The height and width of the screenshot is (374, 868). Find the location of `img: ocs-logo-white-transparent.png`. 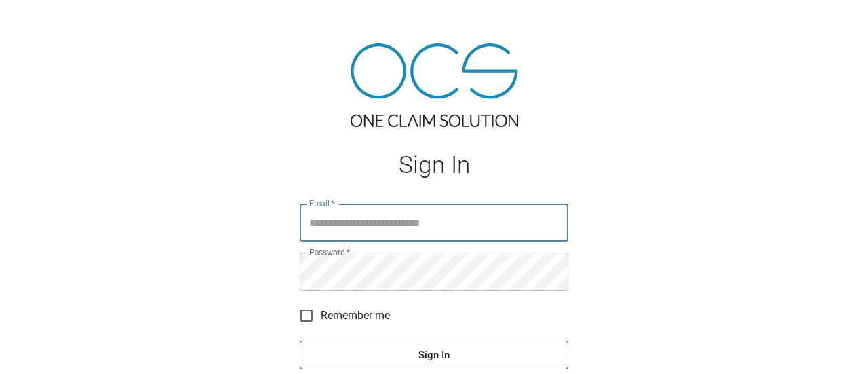

img: ocs-logo-white-transparent.png is located at coordinates (44, 21).